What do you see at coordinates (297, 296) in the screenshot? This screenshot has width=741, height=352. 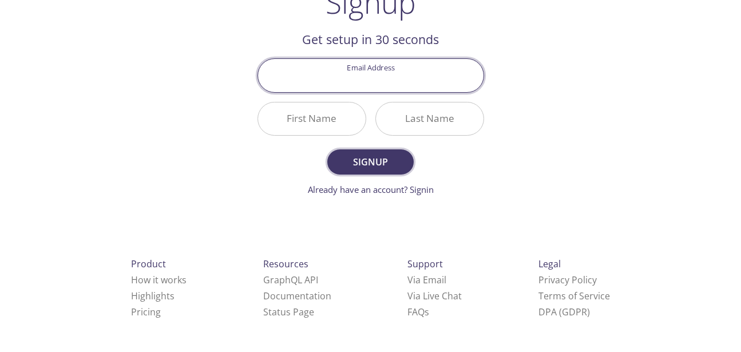 I see `a: Documentation` at bounding box center [297, 296].